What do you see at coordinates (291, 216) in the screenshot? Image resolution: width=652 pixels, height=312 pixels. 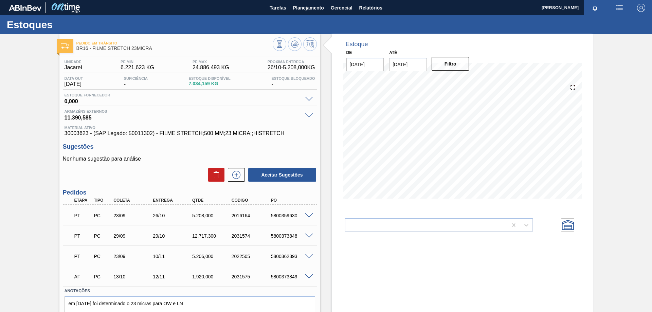 I see `div: 5800359630` at bounding box center [291, 216].